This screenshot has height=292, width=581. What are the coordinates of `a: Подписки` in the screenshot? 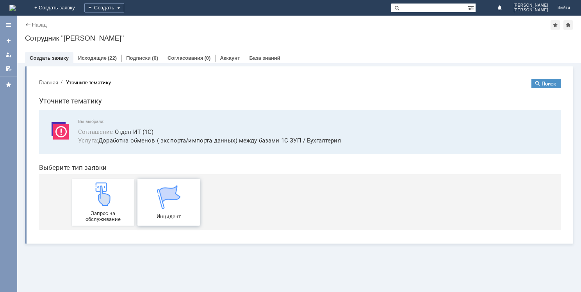 It's located at (138, 58).